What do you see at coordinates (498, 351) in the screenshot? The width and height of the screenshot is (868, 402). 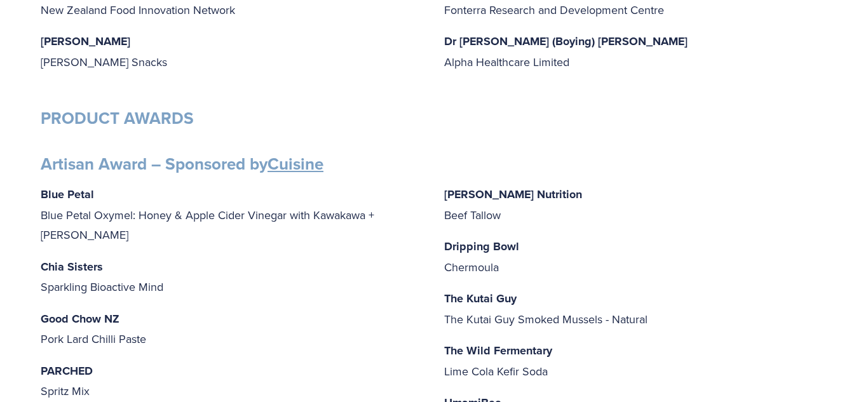 I see `strong: The Wild Fermentary` at bounding box center [498, 351].